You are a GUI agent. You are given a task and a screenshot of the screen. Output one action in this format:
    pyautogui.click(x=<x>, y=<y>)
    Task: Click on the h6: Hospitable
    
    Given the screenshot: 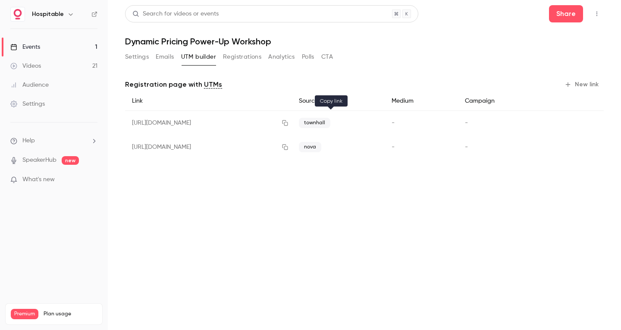 What is the action you would take?
    pyautogui.click(x=48, y=14)
    